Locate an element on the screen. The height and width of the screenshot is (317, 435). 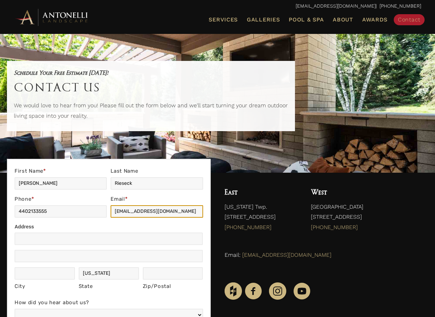
span: Email: is located at coordinates (233, 255).